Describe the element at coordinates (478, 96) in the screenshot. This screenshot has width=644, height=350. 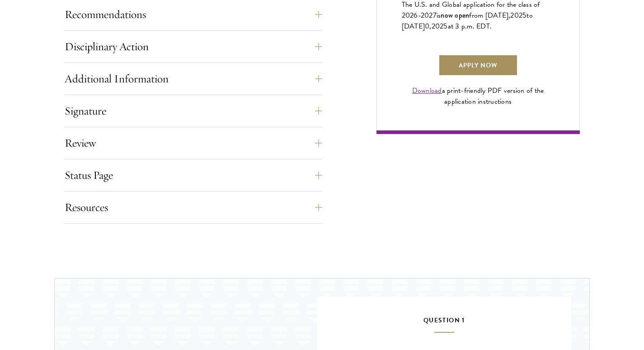
I see `div: a print-friendly PDF version of the application instructions` at that location.